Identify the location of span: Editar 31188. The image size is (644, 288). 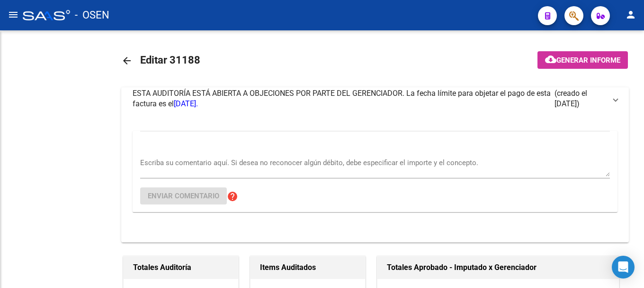
(170, 60).